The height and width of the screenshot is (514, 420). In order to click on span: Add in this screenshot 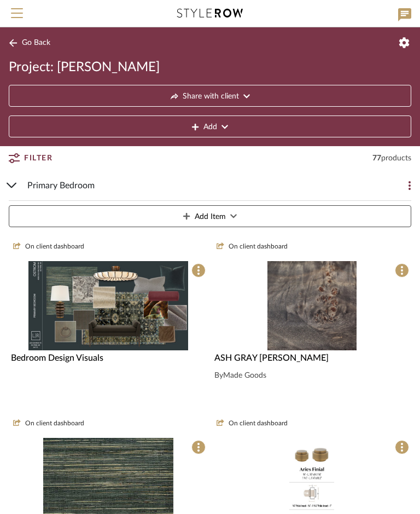, I will do `click(210, 127)`.